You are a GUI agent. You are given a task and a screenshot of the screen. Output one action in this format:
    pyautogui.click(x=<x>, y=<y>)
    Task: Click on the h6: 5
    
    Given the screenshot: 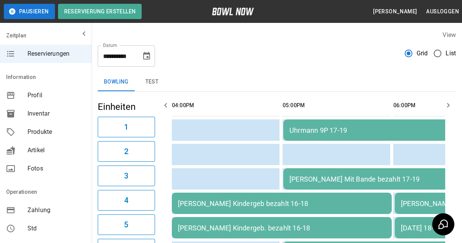 What is the action you would take?
    pyautogui.click(x=126, y=225)
    